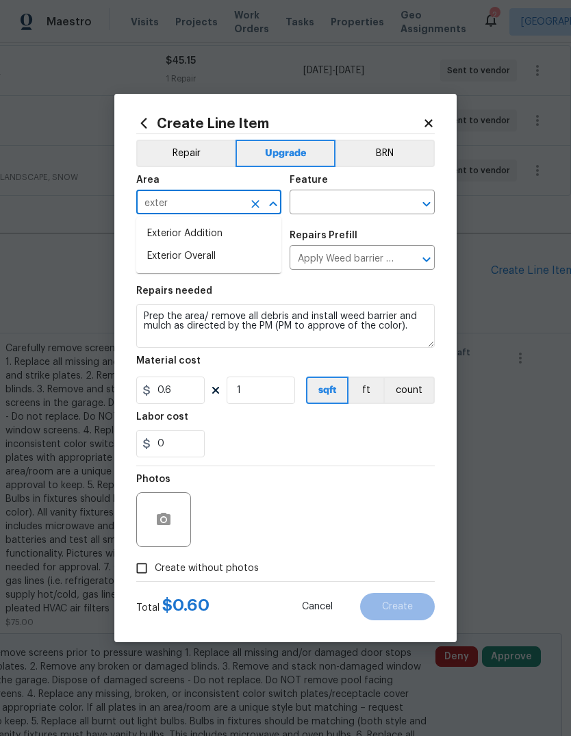  I want to click on span: Cancel, so click(317, 607).